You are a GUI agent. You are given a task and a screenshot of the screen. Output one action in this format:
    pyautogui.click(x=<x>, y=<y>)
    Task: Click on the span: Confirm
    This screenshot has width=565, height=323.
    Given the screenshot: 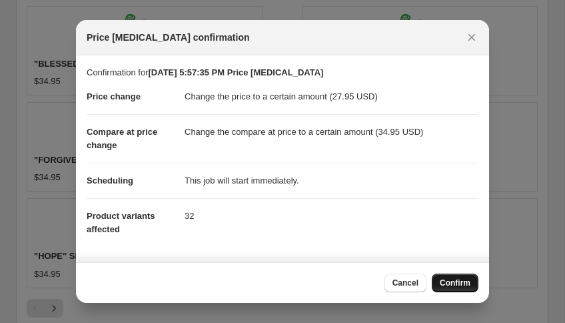 What is the action you would take?
    pyautogui.click(x=455, y=283)
    